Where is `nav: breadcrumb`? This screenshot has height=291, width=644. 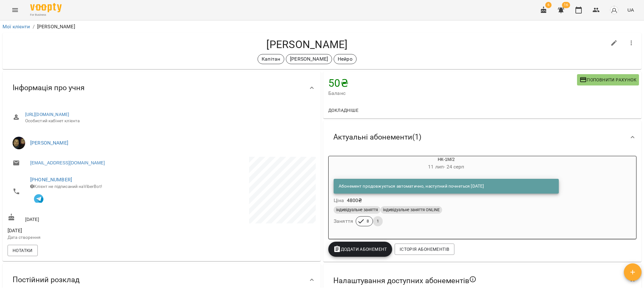
nav: breadcrumb is located at coordinates (322, 26).